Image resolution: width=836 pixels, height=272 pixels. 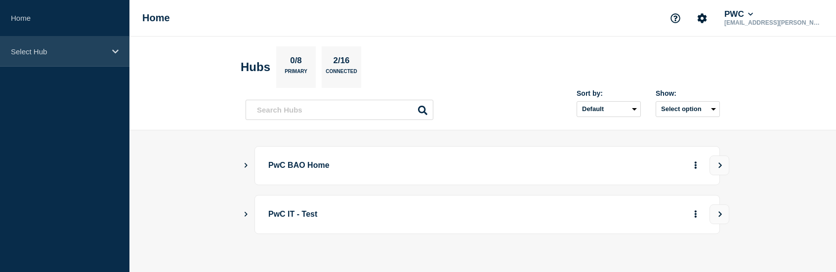 What do you see at coordinates (256, 67) in the screenshot?
I see `h2: Hubs` at bounding box center [256, 67].